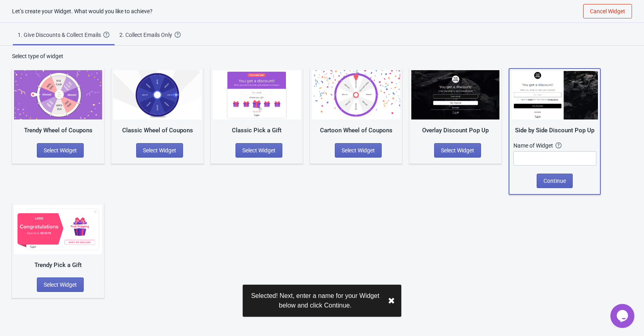 This screenshot has width=644, height=336. I want to click on button: Continue, so click(554, 181).